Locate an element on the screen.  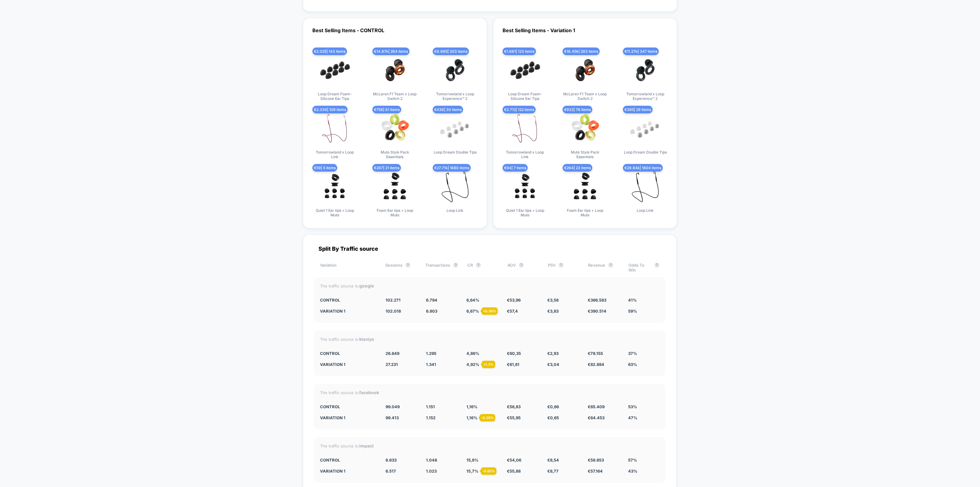
div: PSV is located at coordinates (563, 268).